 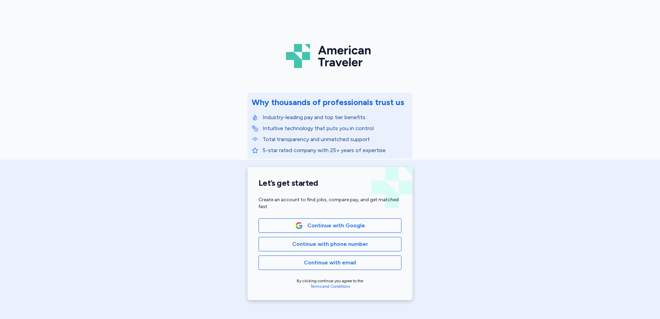 What do you see at coordinates (335, 128) in the screenshot?
I see `p: Intuitive technology that puts you in control` at bounding box center [335, 128].